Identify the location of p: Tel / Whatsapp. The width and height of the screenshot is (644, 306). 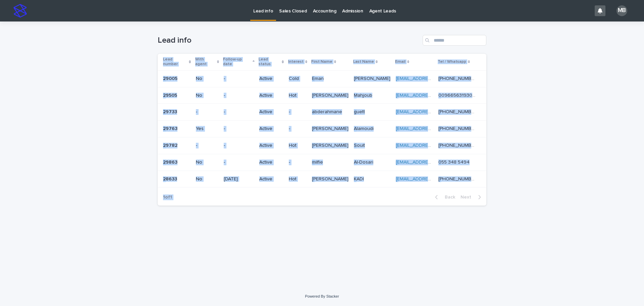
(452, 62).